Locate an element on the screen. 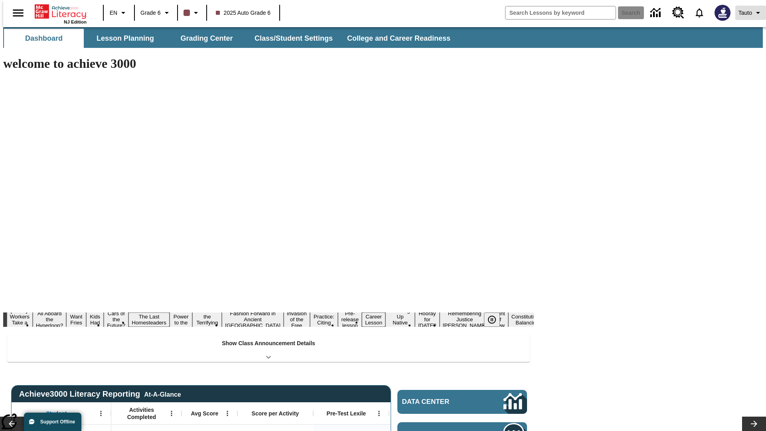  button: Dashboard is located at coordinates (44, 38).